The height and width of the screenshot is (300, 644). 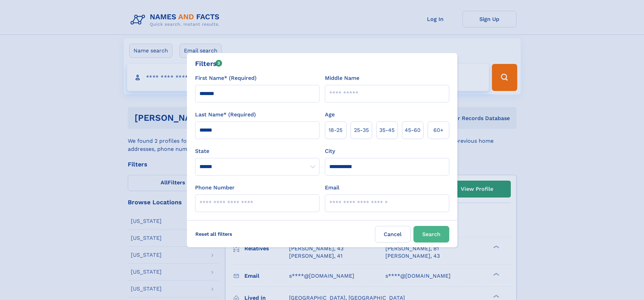 I want to click on label: City, so click(x=330, y=151).